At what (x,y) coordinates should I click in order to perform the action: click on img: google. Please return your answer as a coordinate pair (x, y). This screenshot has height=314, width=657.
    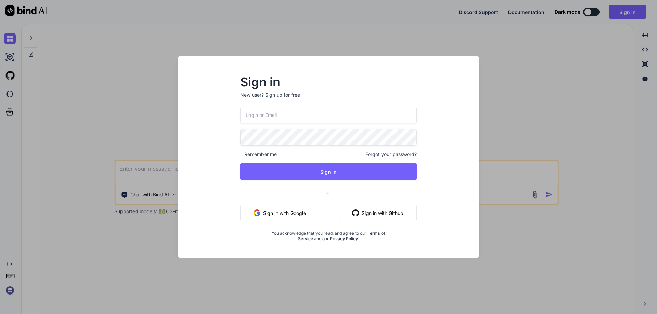
    Looking at the image, I should click on (257, 213).